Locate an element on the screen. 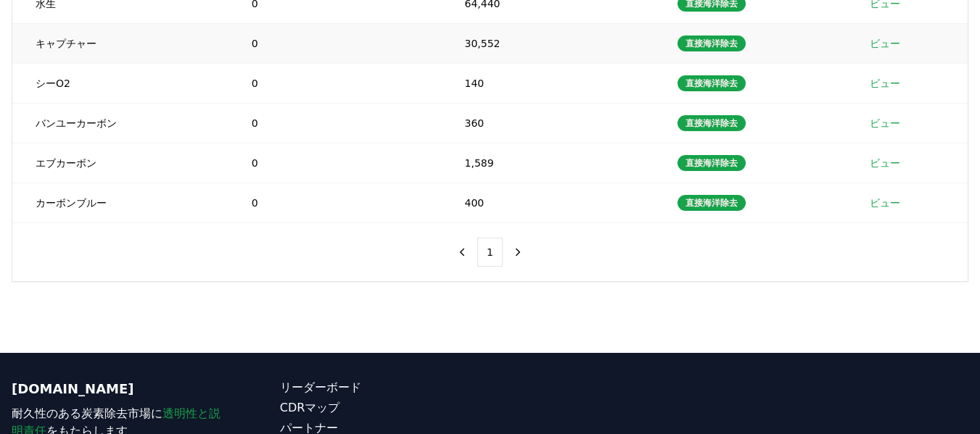 This screenshot has height=434, width=980. a: リーダーボード is located at coordinates (385, 388).